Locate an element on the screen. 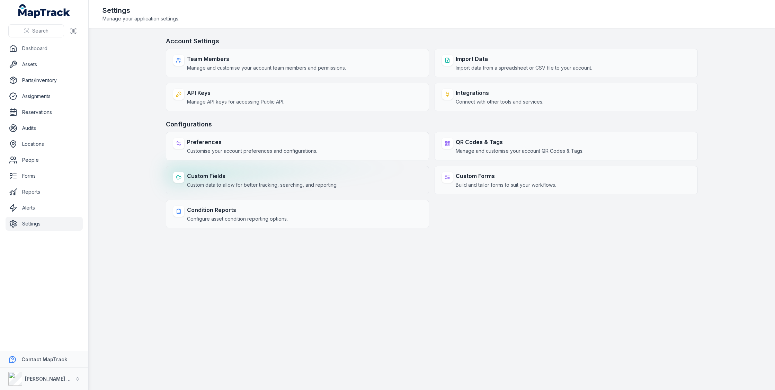  span: Manage API keys for accessing Public API. is located at coordinates (236, 102).